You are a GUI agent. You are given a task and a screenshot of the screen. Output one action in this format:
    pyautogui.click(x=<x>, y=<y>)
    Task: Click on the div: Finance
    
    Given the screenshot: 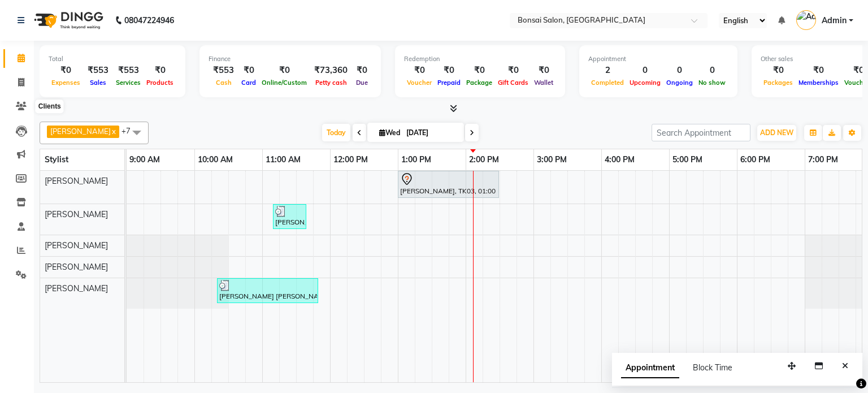 What is the action you would take?
    pyautogui.click(x=290, y=59)
    